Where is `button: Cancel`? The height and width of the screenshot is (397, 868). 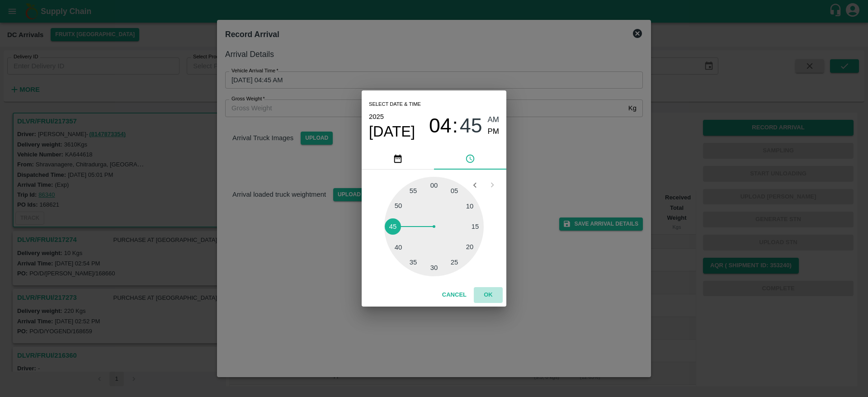 button: Cancel is located at coordinates (454, 295).